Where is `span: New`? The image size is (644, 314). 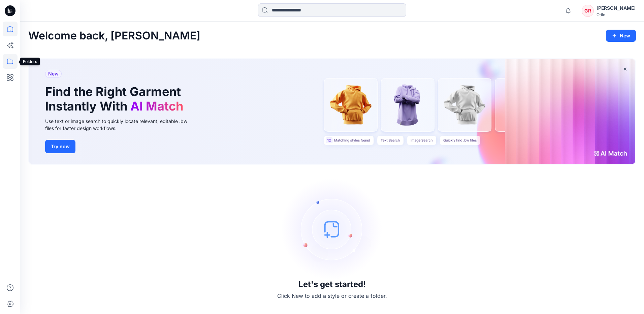
span: New is located at coordinates (53, 73).